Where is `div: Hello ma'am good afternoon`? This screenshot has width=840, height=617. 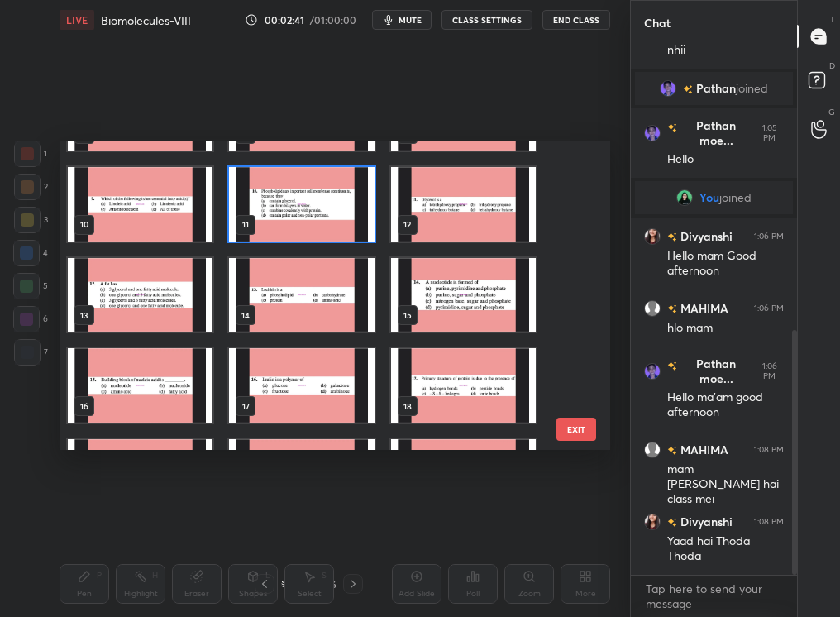 div: Hello ma'am good afternoon is located at coordinates (725, 405).